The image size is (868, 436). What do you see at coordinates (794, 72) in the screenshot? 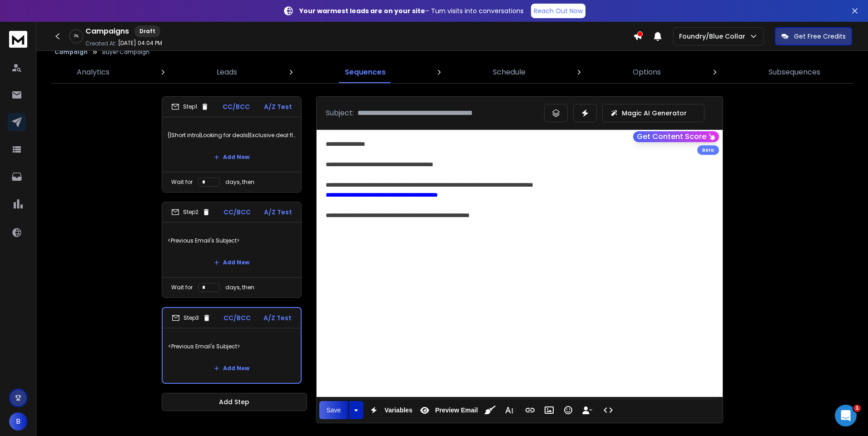
I see `p: Subsequences` at bounding box center [794, 72].